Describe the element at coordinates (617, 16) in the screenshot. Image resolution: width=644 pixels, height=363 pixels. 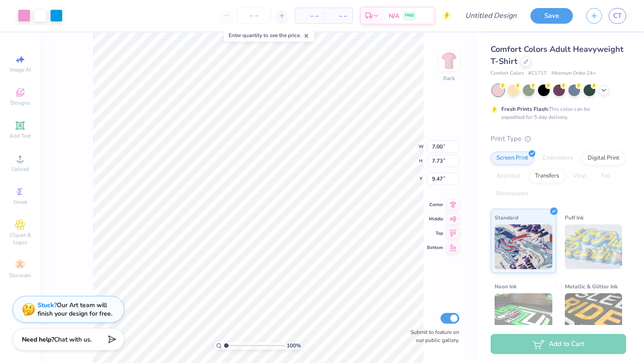
I see `a: CT` at that location.